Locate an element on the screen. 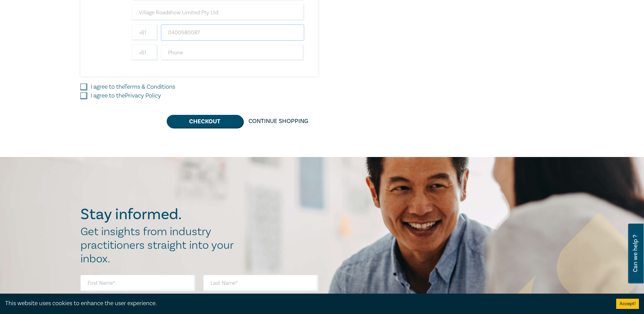 The width and height of the screenshot is (644, 314). input: Mobile* is located at coordinates (233, 33).